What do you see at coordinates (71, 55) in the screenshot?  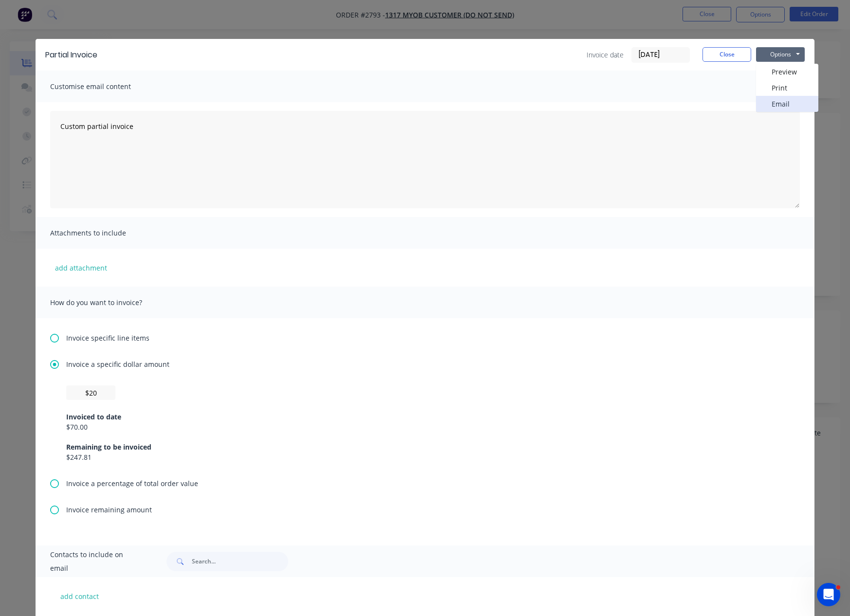 I see `div: Partial Invoice` at bounding box center [71, 55].